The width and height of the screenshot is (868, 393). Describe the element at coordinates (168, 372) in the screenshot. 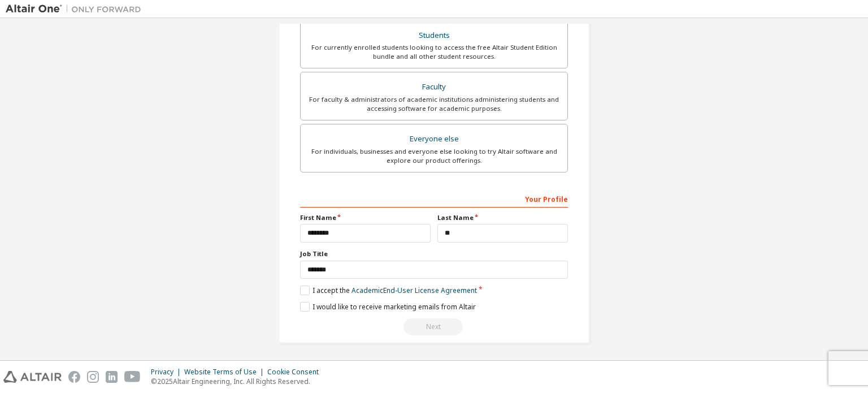

I see `div: Privacy` at that location.